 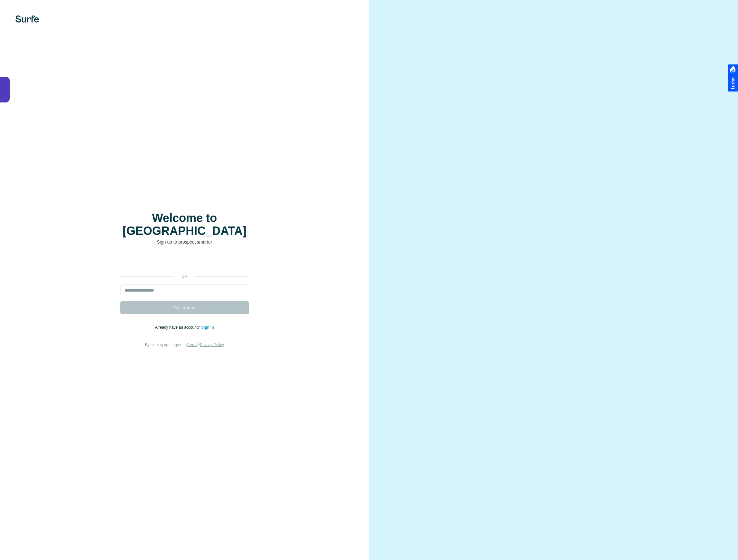 What do you see at coordinates (184, 277) in the screenshot?
I see `p: or` at bounding box center [184, 277].